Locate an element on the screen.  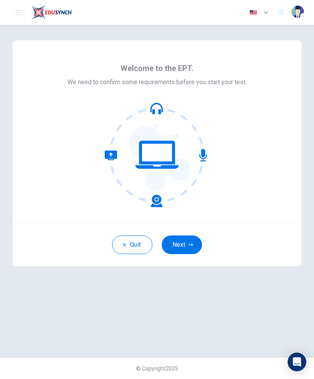
img: en is located at coordinates (253, 12).